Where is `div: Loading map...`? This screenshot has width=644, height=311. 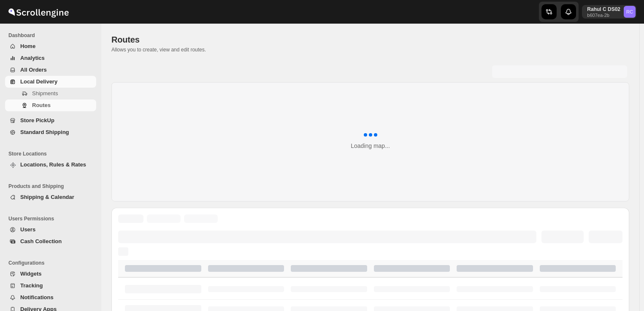
div: Loading map... is located at coordinates (370, 146).